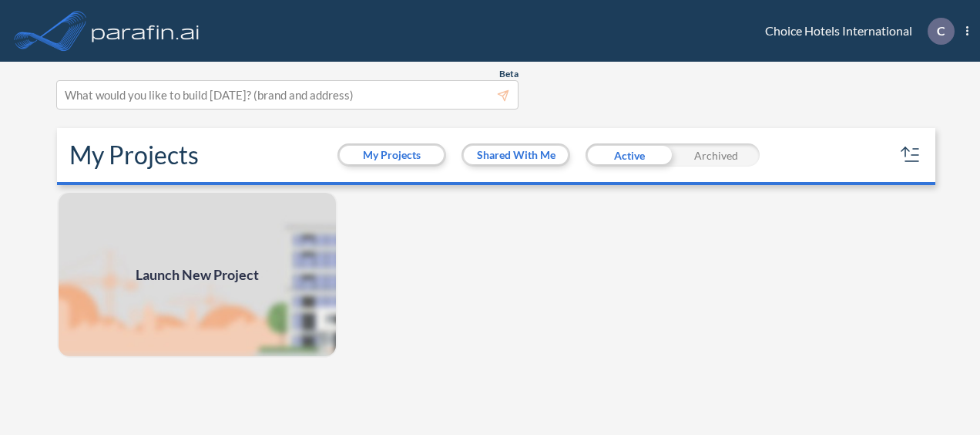 The image size is (980, 435). Describe the element at coordinates (629, 155) in the screenshot. I see `div: Active` at that location.